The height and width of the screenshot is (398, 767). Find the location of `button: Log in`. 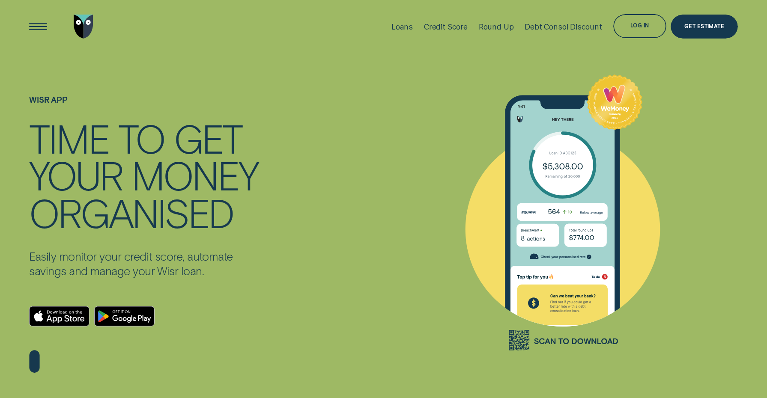

button: Log in is located at coordinates (640, 26).